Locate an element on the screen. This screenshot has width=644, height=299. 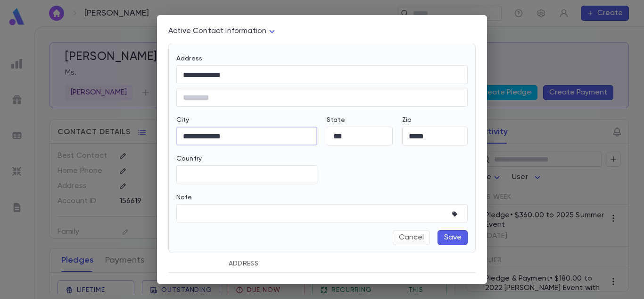
th: Address is located at coordinates (322, 264).